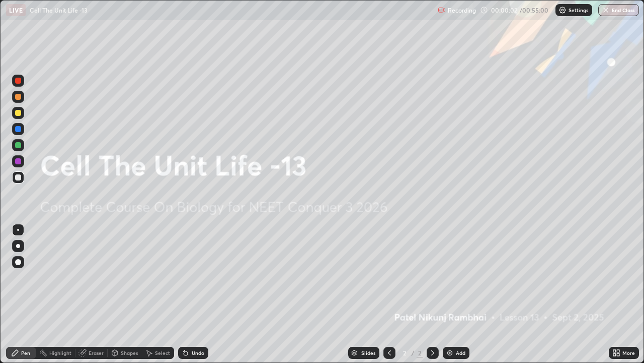 The height and width of the screenshot is (363, 644). Describe the element at coordinates (59, 10) in the screenshot. I see `p: Cell The Unit Life -13` at that location.